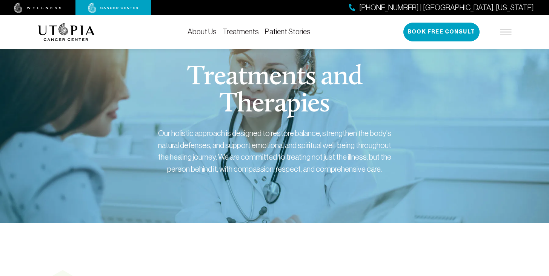 This screenshot has width=549, height=276. I want to click on h1: Treatments and Therapies, so click(274, 91).